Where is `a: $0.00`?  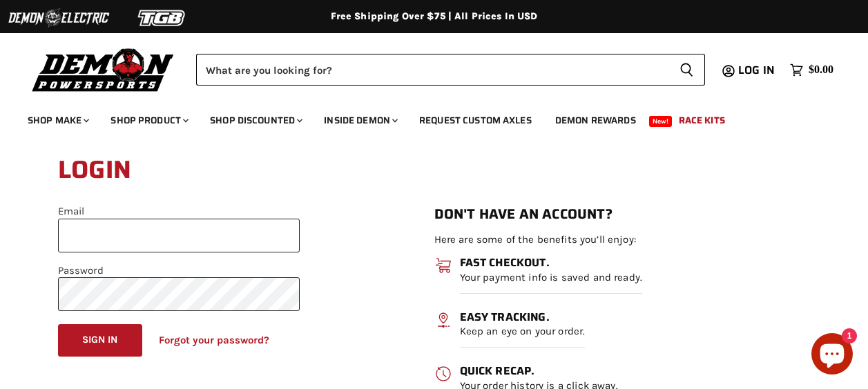 a: $0.00 is located at coordinates (811, 70).